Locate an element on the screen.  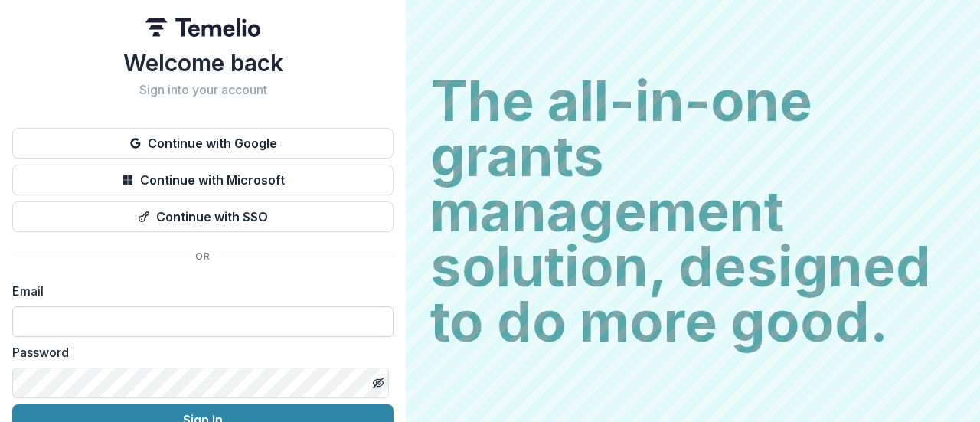
img: Temelio is located at coordinates (203, 28).